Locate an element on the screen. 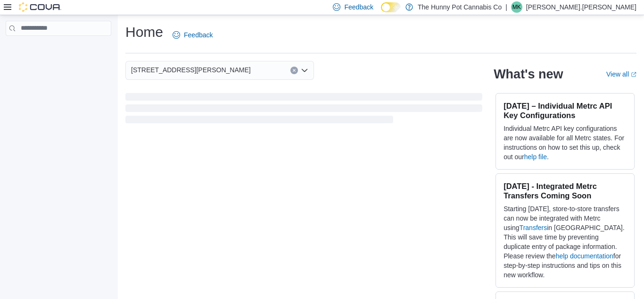 The image size is (644, 299). button: Clear input is located at coordinates (294, 71).